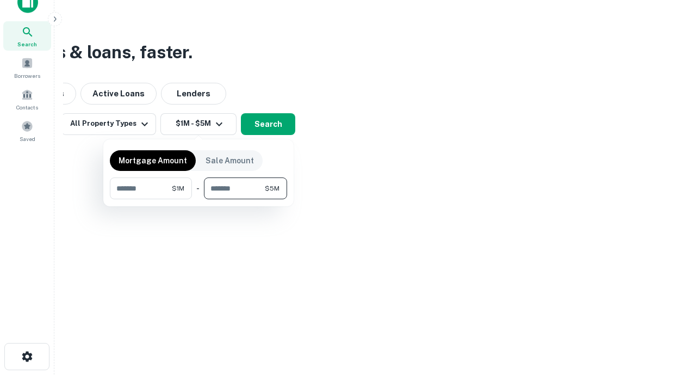  Describe the element at coordinates (178, 188) in the screenshot. I see `span: $1M` at that location.